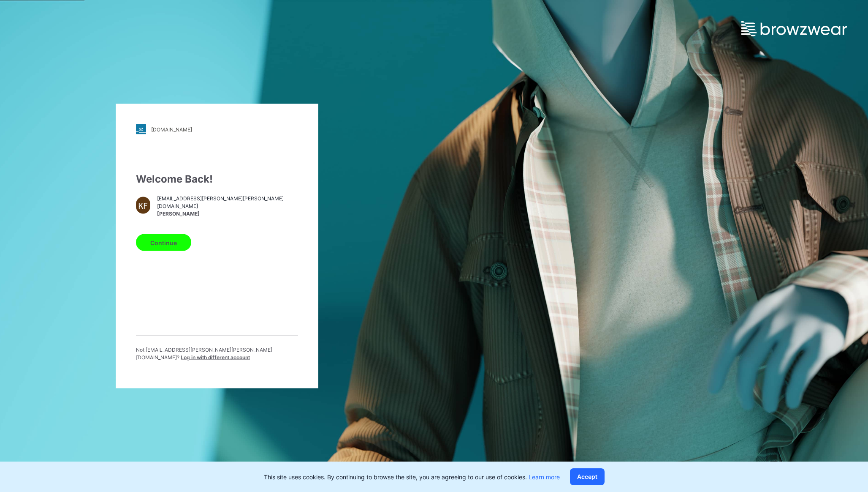  I want to click on img: browzwear-logo.e42bd6dac1945053ebaf764b6aa21510.svg, so click(794, 29).